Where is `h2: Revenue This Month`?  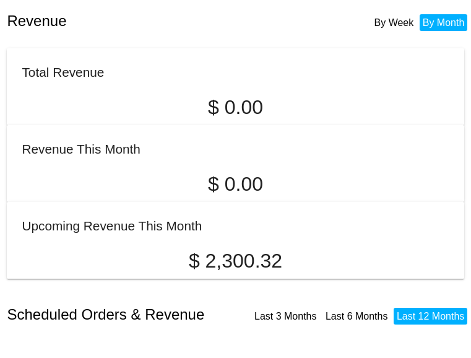
h2: Revenue This Month is located at coordinates (81, 148).